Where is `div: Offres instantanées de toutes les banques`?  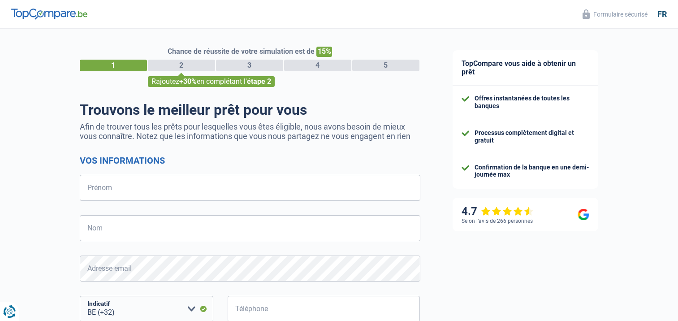
div: Offres instantanées de toutes les banques is located at coordinates (532, 102).